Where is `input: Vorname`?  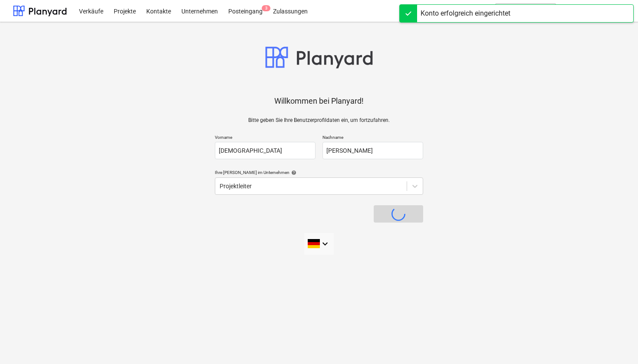 input: Vorname is located at coordinates (265, 150).